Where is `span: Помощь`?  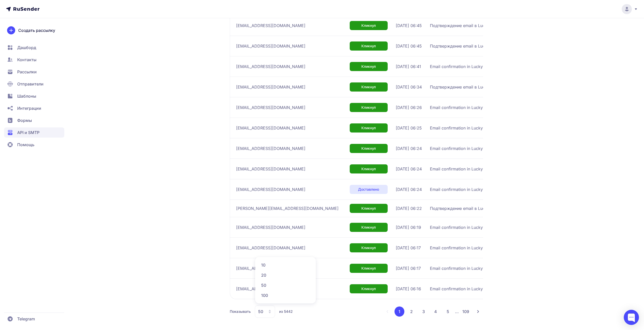 span: Помощь is located at coordinates (26, 144).